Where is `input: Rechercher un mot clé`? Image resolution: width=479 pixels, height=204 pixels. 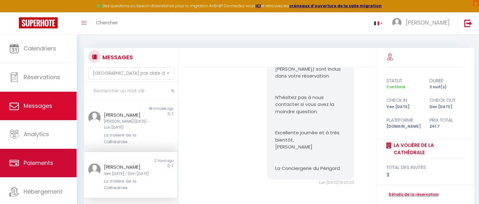 input: Rechercher un mot clé is located at coordinates (131, 91).